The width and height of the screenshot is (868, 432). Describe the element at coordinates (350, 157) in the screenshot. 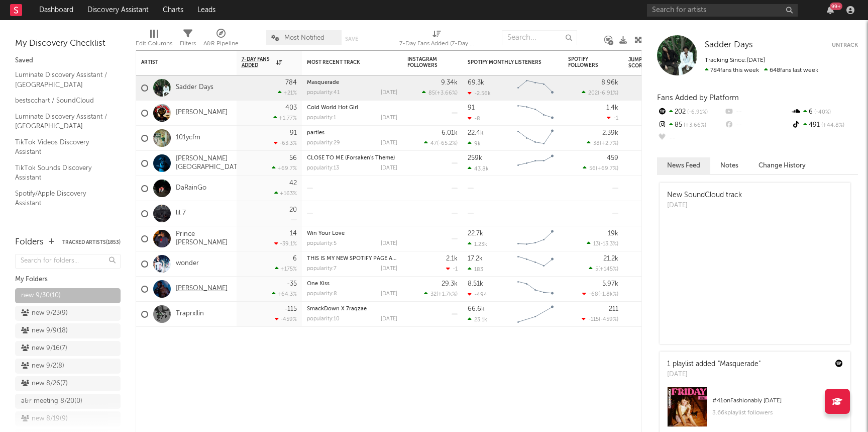

I see `a: CLOSE TO ME (Forsaken's Theme)` at that location.